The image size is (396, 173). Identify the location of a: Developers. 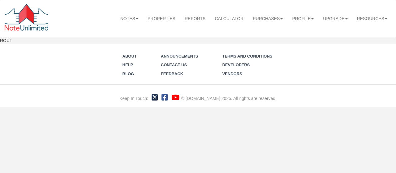
(236, 65).